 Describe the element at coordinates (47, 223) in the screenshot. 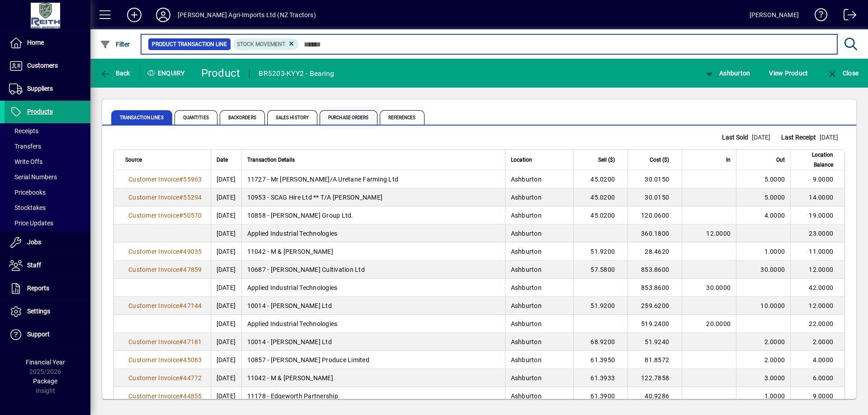

I see `a: Price Updates` at that location.